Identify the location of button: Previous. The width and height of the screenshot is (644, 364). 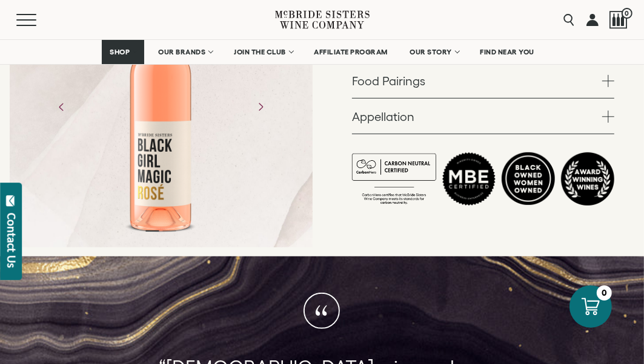
(62, 106).